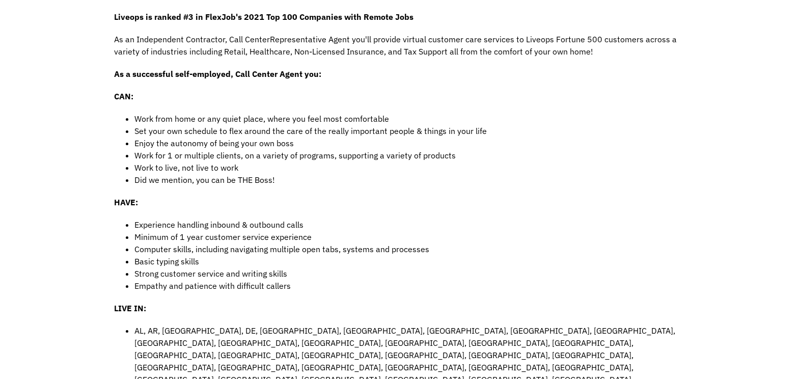  Describe the element at coordinates (126, 202) in the screenshot. I see `strong: HAVE:` at that location.